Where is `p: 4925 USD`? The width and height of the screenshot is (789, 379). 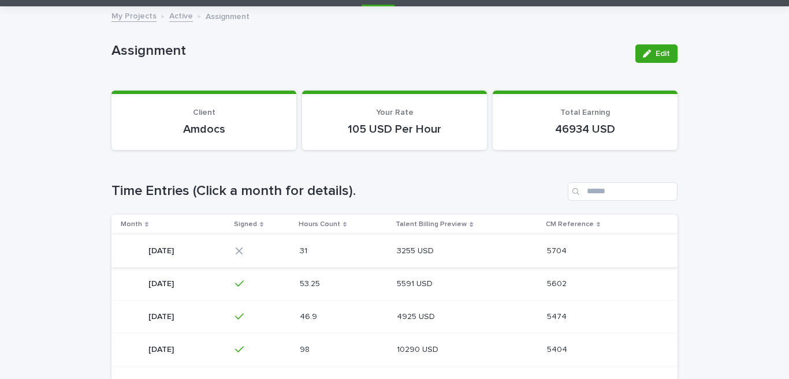
p: 4925 USD is located at coordinates (417, 316).